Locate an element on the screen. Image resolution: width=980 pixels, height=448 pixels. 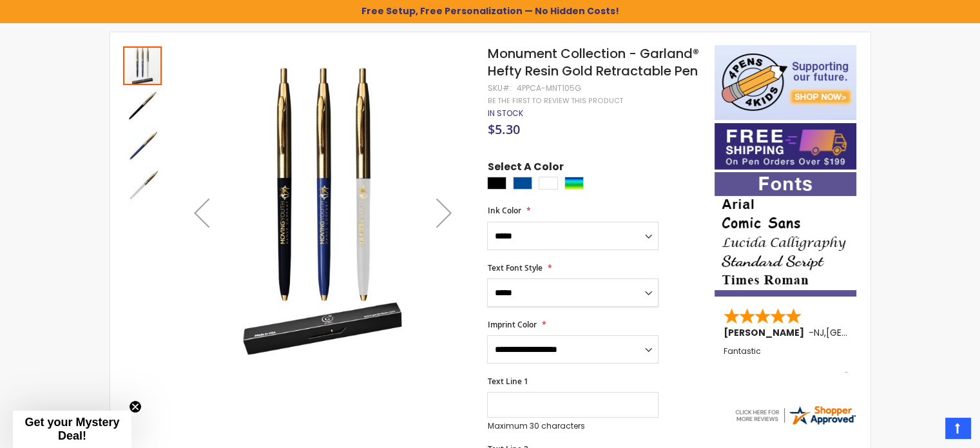
span: Text Font Style is located at coordinates (514, 268).